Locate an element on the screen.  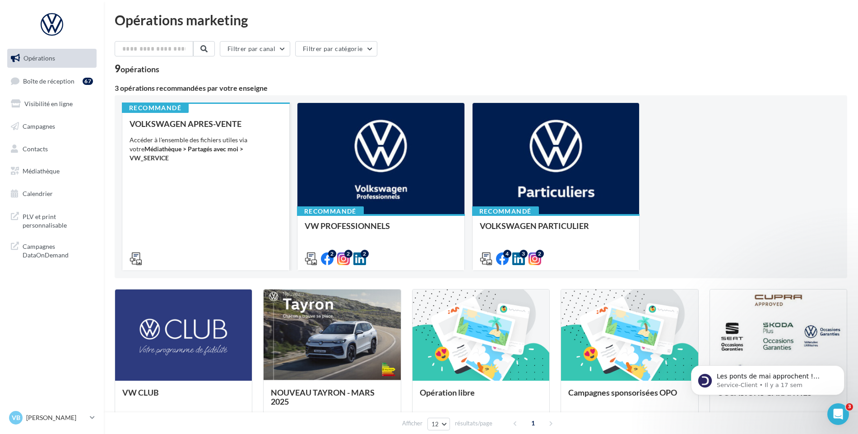
div: 3 opérations recommandées par votre enseigne is located at coordinates (480, 88).